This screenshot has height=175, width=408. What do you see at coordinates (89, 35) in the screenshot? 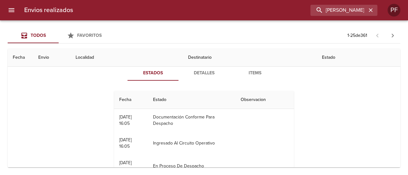
I see `span: Favoritos` at bounding box center [89, 35].